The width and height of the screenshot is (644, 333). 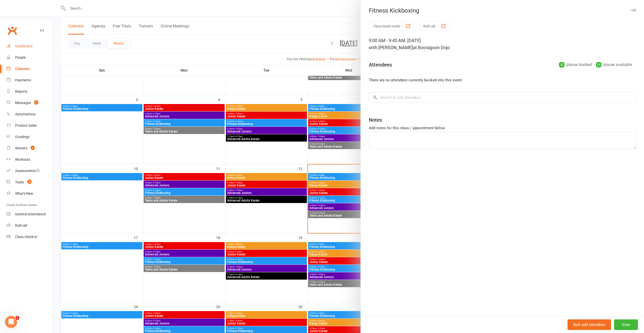 I want to click on a: Automations, so click(x=30, y=114).